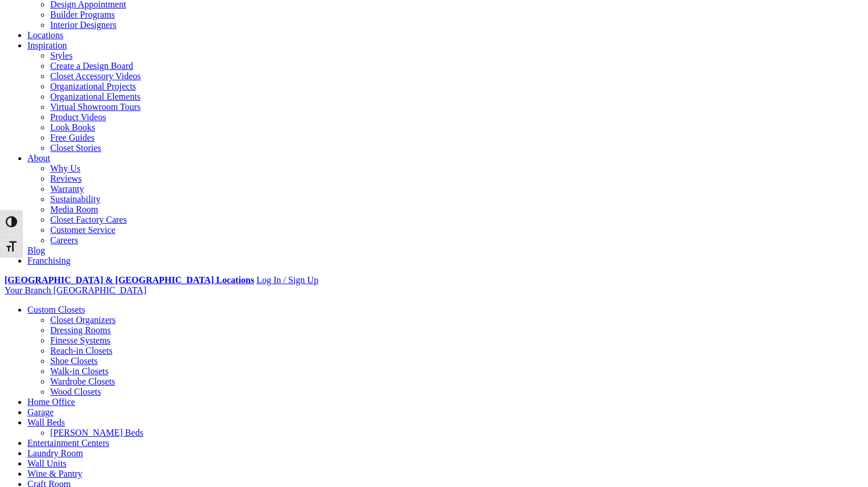 The height and width of the screenshot is (487, 868). What do you see at coordinates (83, 320) in the screenshot?
I see `a: Closet Organizers` at bounding box center [83, 320].